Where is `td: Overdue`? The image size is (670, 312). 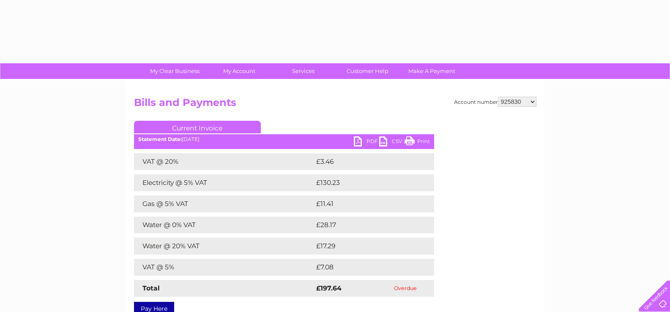 td: Overdue is located at coordinates (405, 289).